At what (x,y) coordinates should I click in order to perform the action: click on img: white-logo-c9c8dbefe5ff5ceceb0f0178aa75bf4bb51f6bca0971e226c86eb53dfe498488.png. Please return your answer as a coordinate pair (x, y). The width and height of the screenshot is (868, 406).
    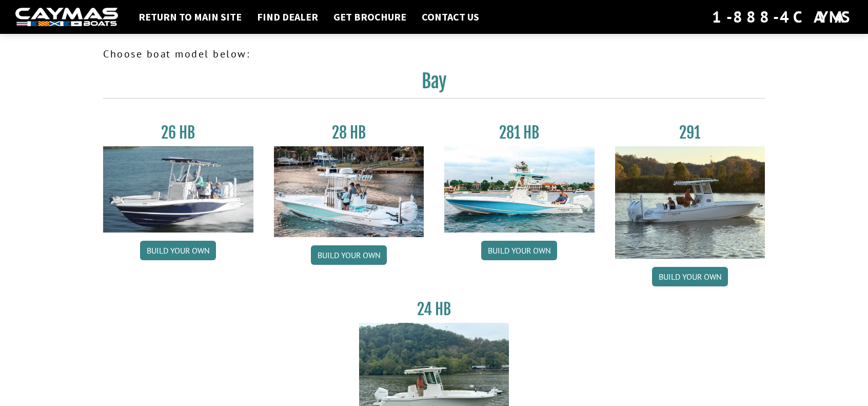
    Looking at the image, I should click on (67, 17).